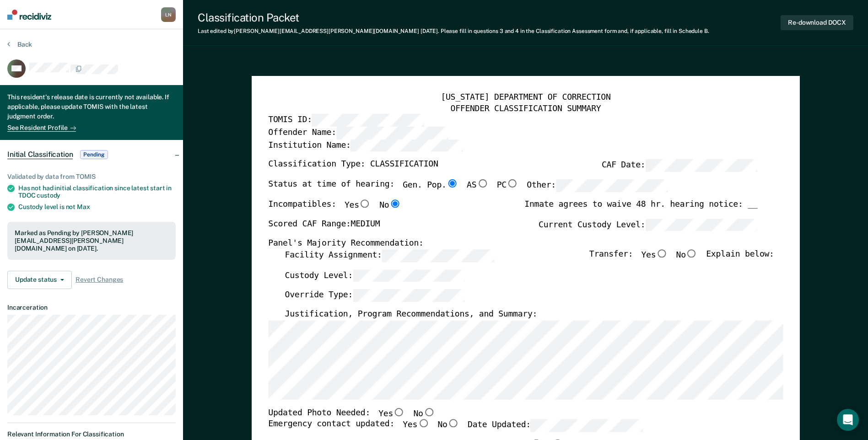 The height and width of the screenshot is (440, 868). Describe the element at coordinates (97, 207) in the screenshot. I see `div: Custody level is not` at that location.